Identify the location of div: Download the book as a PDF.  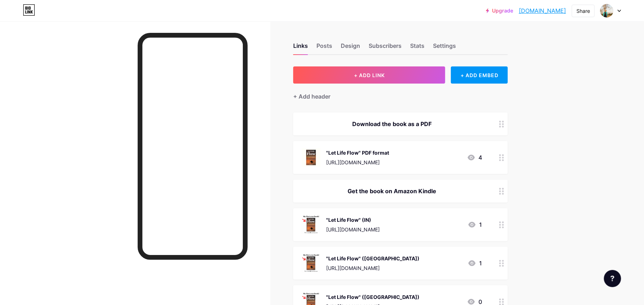
(391, 124).